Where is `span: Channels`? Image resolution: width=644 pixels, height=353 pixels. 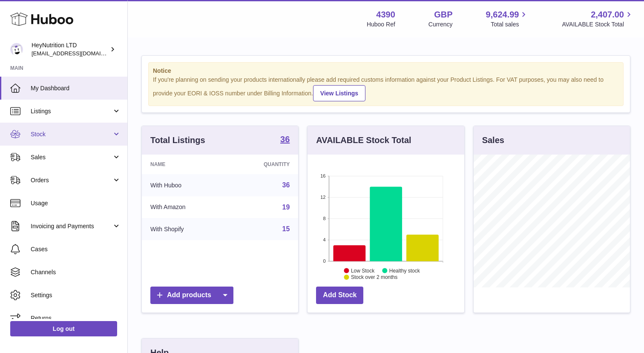
span: Channels is located at coordinates (76, 272).